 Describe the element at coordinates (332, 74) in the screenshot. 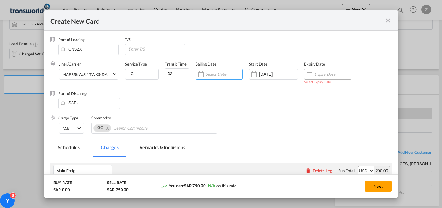

I see `input: Expiry Date` at that location.